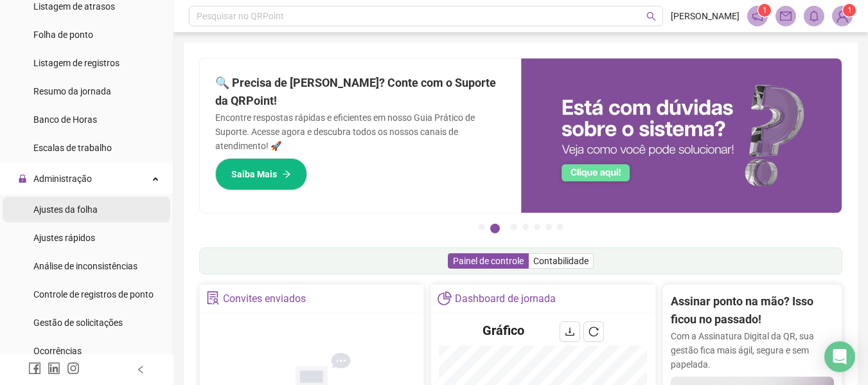 The image size is (868, 385). I want to click on span: Análise de inconsistências, so click(85, 266).